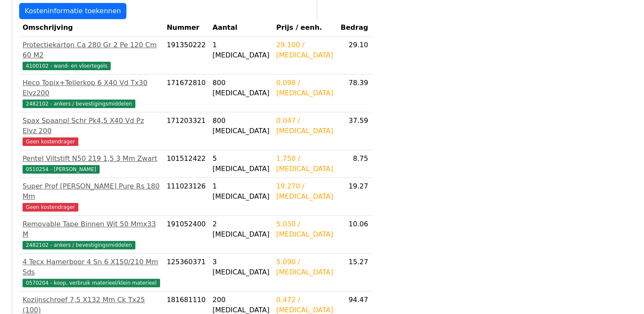 This screenshot has height=314, width=644. I want to click on td: 37.59, so click(354, 131).